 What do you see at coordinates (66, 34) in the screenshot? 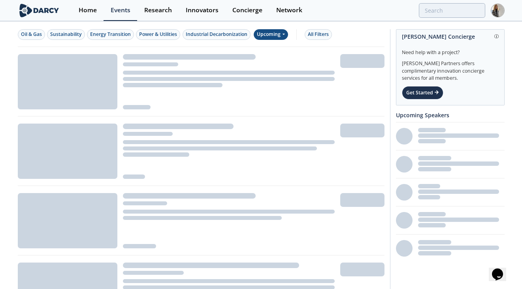
I see `button: Sustainability` at bounding box center [66, 34].